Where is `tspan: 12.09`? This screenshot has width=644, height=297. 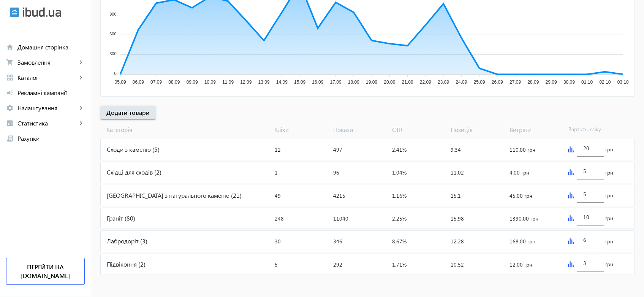
tspan: 12.09 is located at coordinates (246, 82).